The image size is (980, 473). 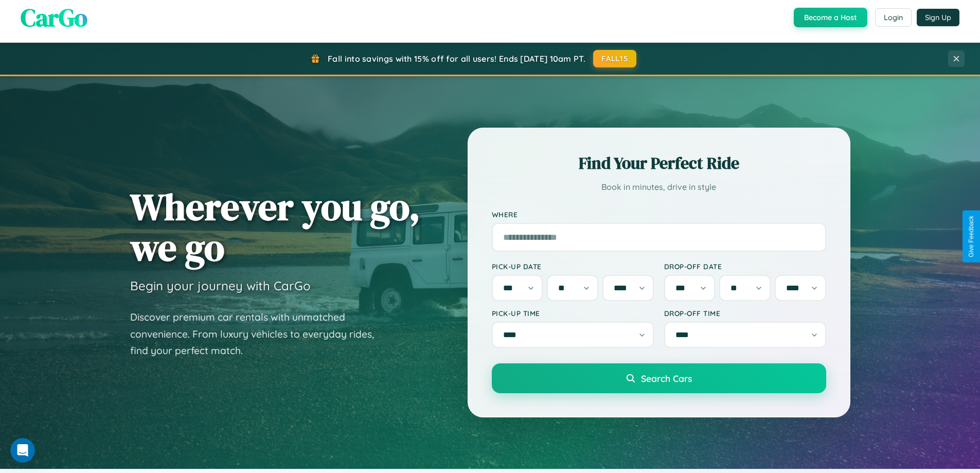 What do you see at coordinates (744, 313) in the screenshot?
I see `label: Drop-off Time` at bounding box center [744, 313].